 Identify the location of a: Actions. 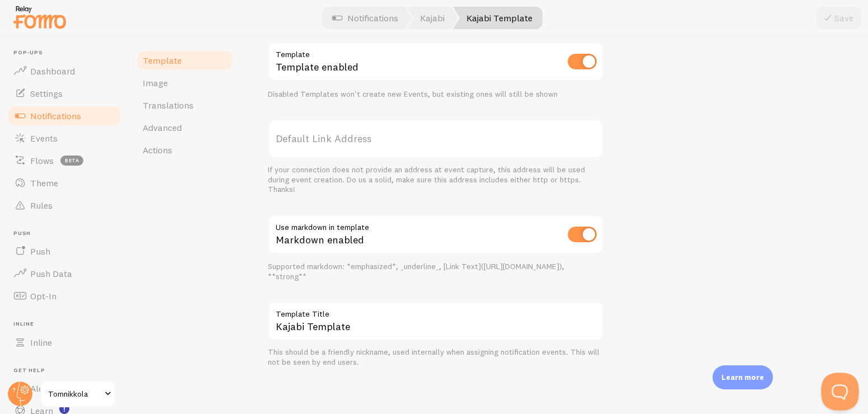
(184, 150).